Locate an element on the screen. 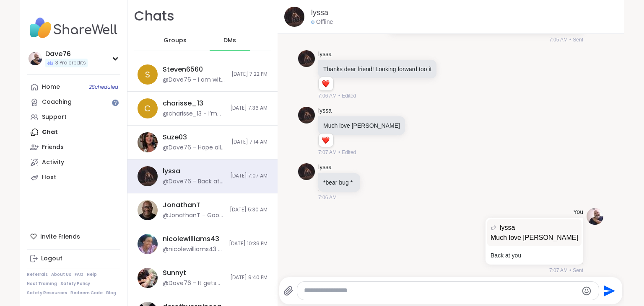 This screenshot has height=306, width=644. div: @Dave76 - I am with you on that. is located at coordinates (194, 80).